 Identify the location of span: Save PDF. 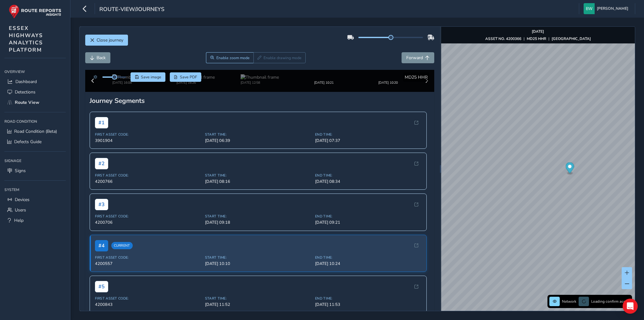
(188, 77).